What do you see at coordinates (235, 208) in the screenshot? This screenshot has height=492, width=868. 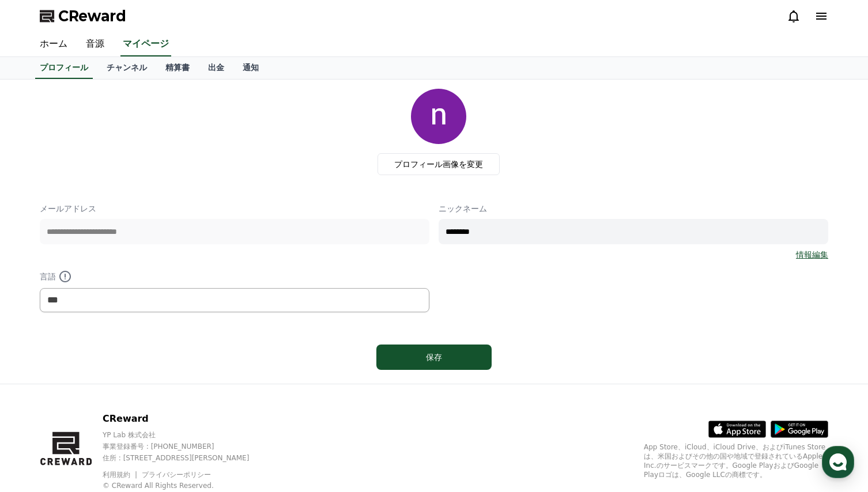 I see `p: メールアドレス` at bounding box center [235, 208].